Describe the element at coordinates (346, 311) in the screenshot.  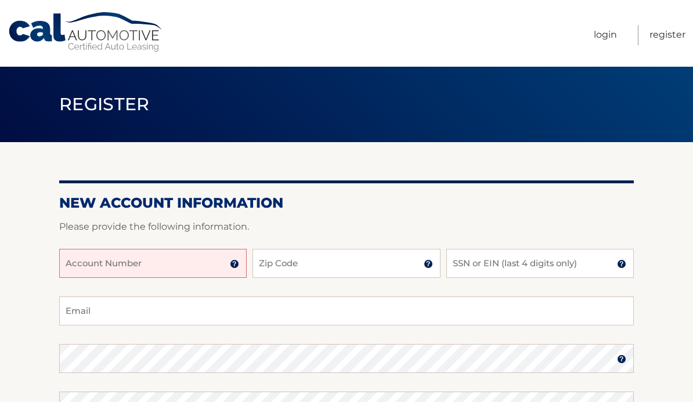
I see `input: Email` at that location.